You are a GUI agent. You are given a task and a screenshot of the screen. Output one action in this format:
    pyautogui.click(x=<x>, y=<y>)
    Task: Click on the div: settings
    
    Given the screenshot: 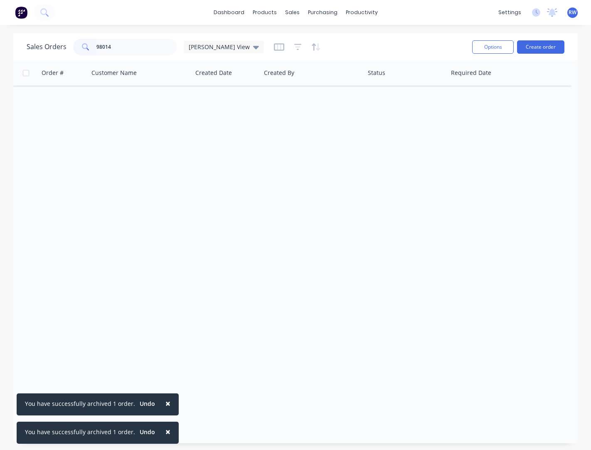 What is the action you would take?
    pyautogui.click(x=510, y=12)
    